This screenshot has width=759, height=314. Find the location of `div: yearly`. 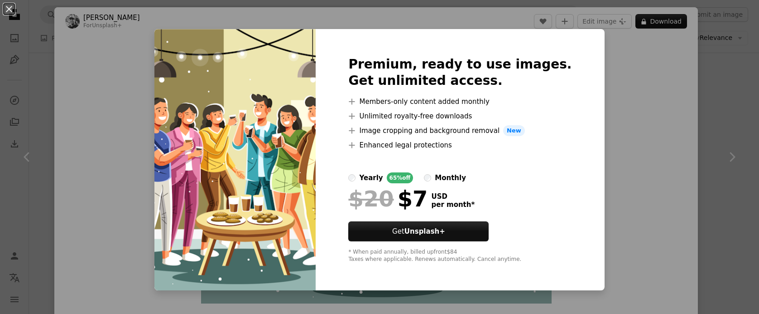

div: yearly is located at coordinates (371, 178).